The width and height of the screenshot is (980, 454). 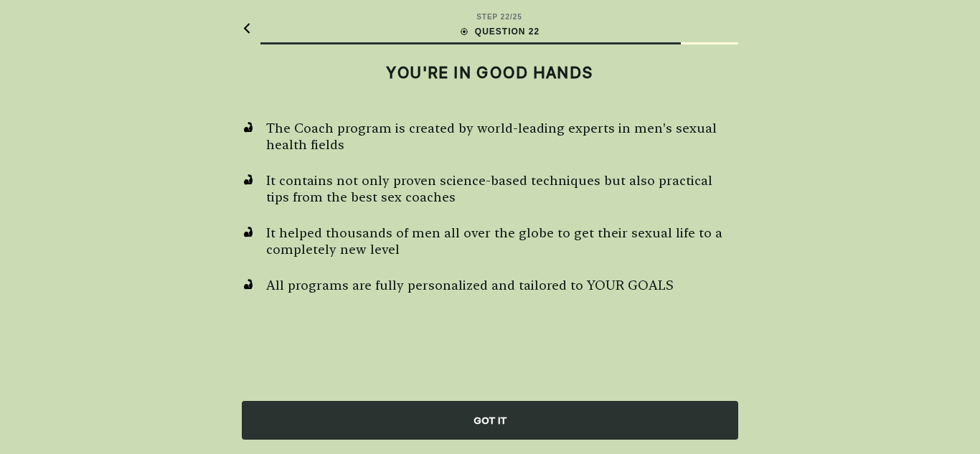 What do you see at coordinates (499, 17) in the screenshot?
I see `div: STEP 22 / 25` at bounding box center [499, 17].